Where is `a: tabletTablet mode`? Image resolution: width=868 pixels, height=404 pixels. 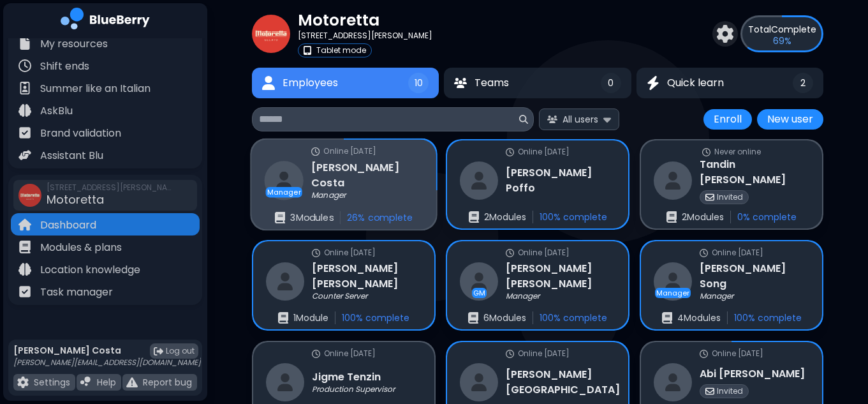 a: tabletTablet mode is located at coordinates (365, 50).